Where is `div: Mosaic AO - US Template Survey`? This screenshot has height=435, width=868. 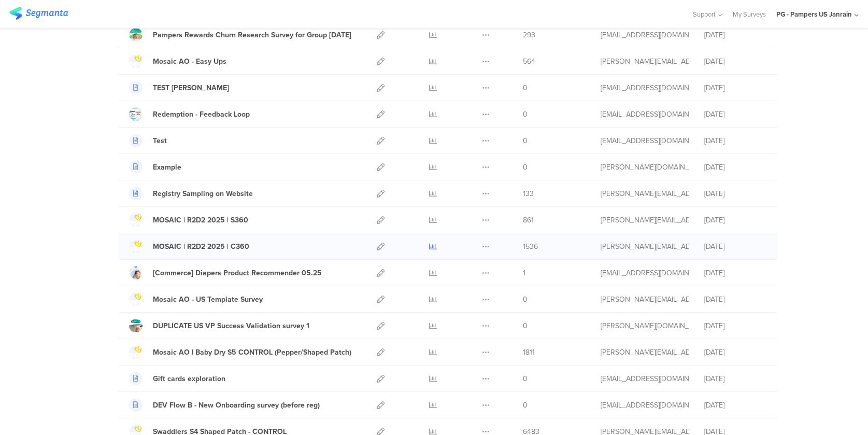 div: Mosaic AO - US Template Survey is located at coordinates (208, 299).